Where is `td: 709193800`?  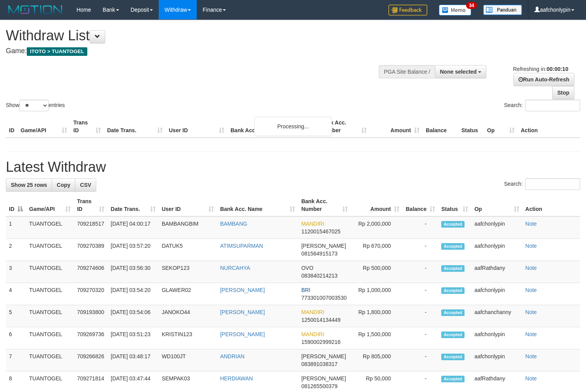 td: 709193800 is located at coordinates (90, 316).